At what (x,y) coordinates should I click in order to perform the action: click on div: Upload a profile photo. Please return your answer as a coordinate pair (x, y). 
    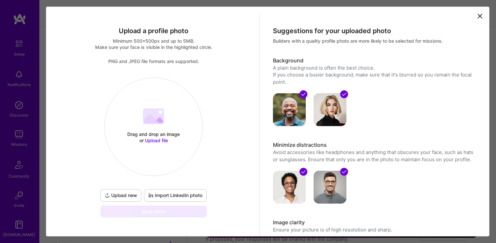
    Looking at the image, I should click on (154, 31).